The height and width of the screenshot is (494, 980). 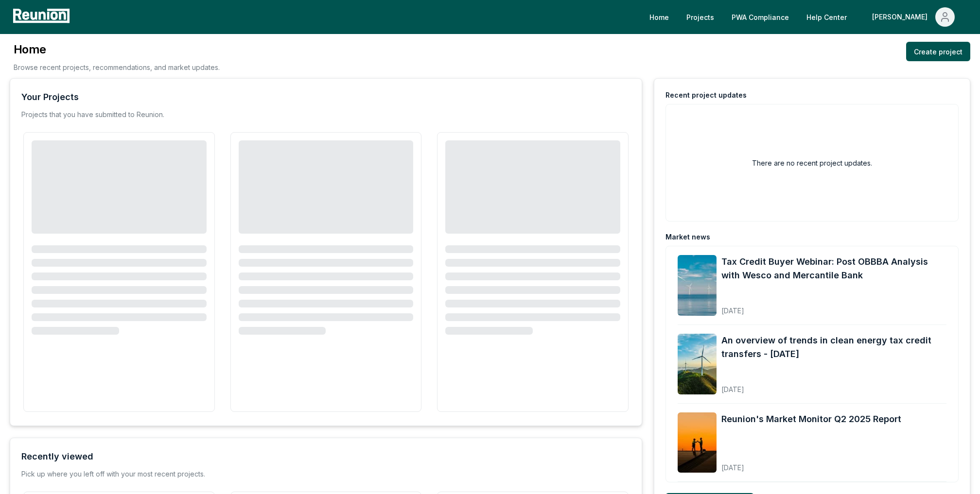 What do you see at coordinates (697, 285) in the screenshot?
I see `img: Tax Credit Buyer Webinar: Post OBBBA Analysis with Wesco and Mercantile Bank` at bounding box center [697, 285].